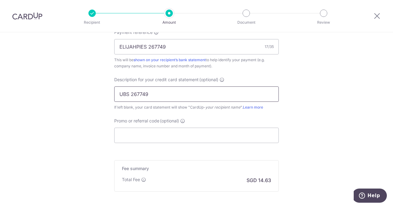 The image size is (393, 207). What do you see at coordinates (20, 7) in the screenshot?
I see `span: Help` at bounding box center [20, 7].